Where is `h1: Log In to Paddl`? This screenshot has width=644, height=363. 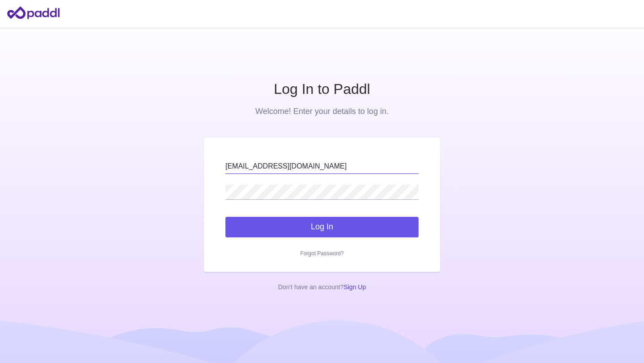
h1: Log In to Paddl is located at coordinates (322, 89).